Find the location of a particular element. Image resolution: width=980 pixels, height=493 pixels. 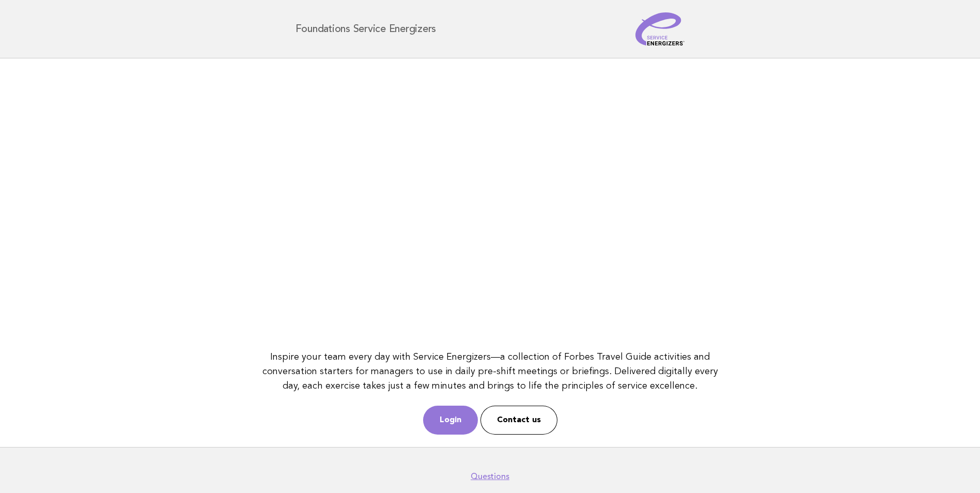

img: Service Energizers is located at coordinates (660, 29).